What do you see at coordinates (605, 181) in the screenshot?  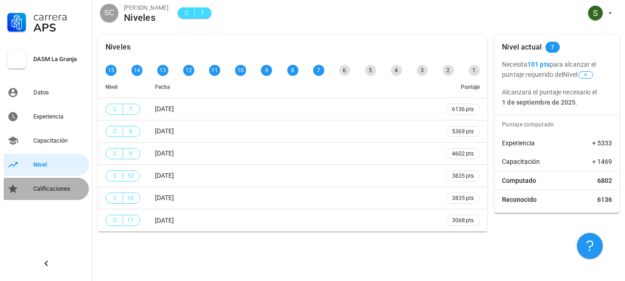 I see `span: 6802` at bounding box center [605, 181].